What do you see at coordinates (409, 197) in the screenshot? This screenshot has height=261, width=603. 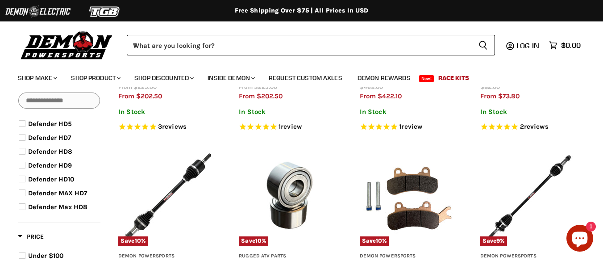 I see `img: Can-Am Defender HD10 Demon Sintered Brake Pads` at bounding box center [409, 197].